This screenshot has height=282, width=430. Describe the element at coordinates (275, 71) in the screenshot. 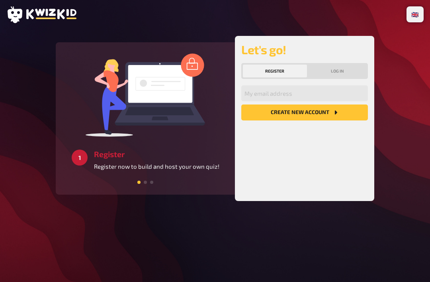

I see `button: Register` at that location.